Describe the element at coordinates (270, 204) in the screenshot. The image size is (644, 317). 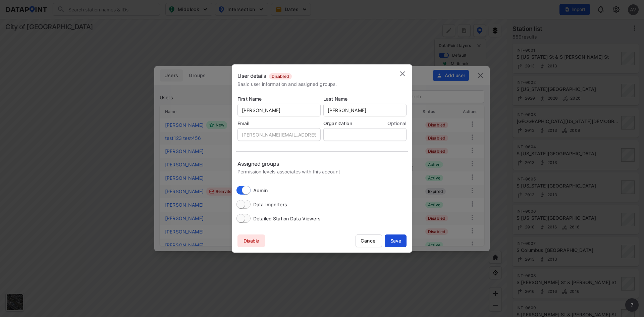
I see `span: Data Importers` at that location.